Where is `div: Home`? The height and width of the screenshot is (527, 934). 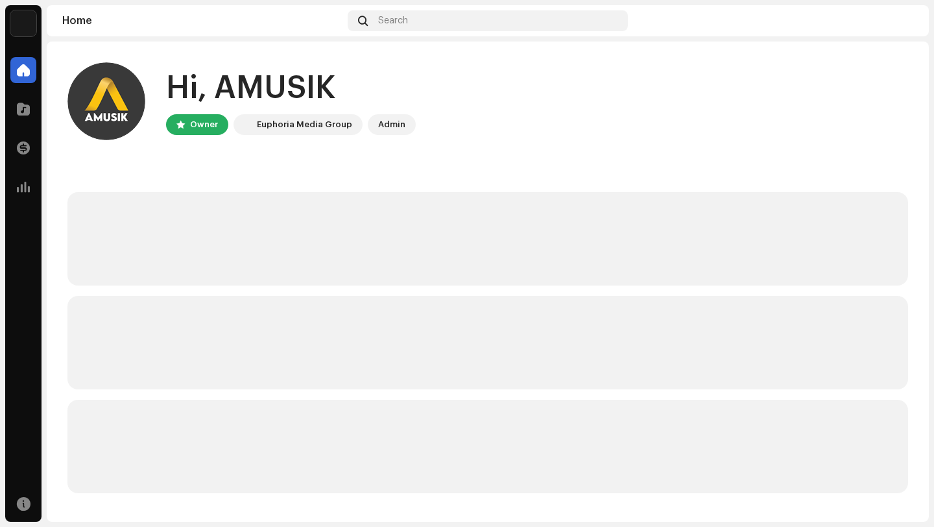 div: Home is located at coordinates (202, 21).